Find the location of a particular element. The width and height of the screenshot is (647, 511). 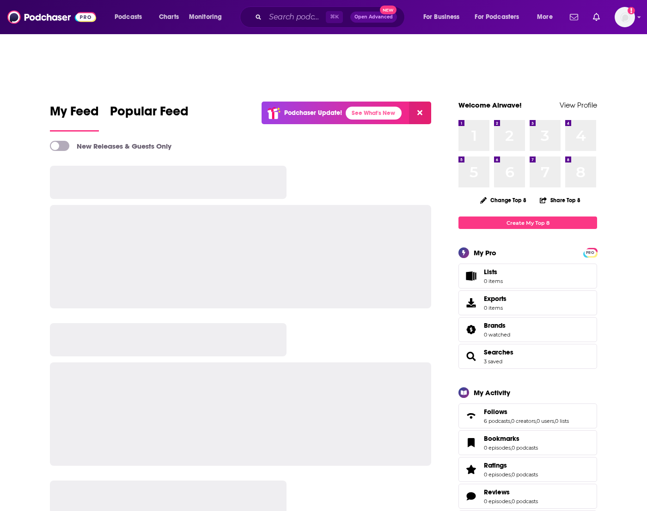

div: My Activity is located at coordinates (491, 393).